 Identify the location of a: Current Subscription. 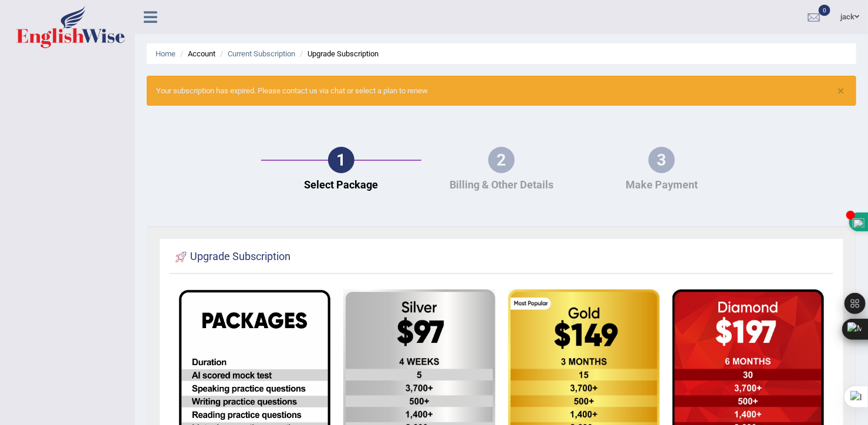
(261, 54).